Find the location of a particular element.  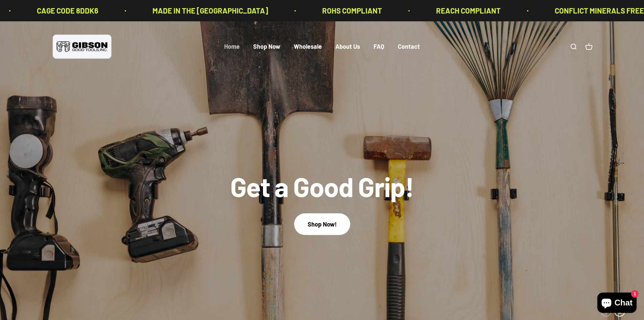

a: Contact is located at coordinates (409, 47).